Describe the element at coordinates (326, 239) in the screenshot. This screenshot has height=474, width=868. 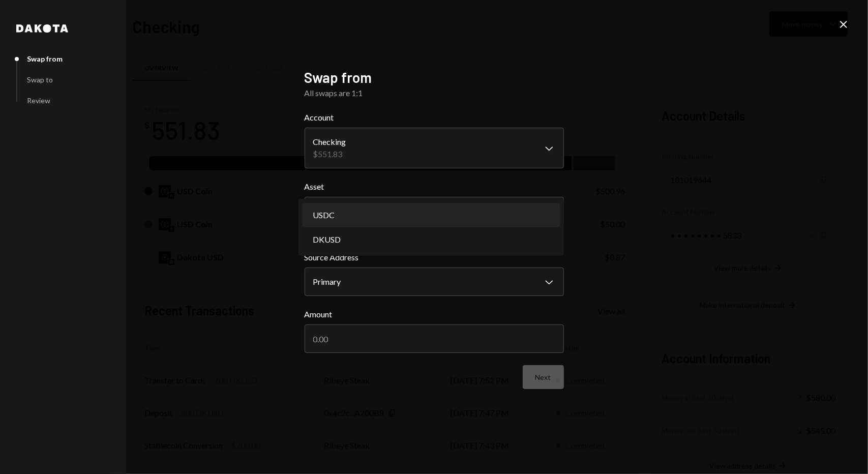
I see `span: DKUSD` at that location.